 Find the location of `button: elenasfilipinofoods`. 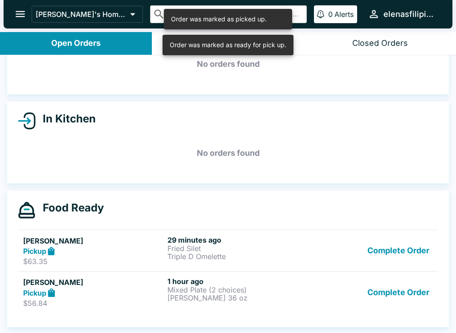

button: elenasfilipinofoods is located at coordinates (403, 14).